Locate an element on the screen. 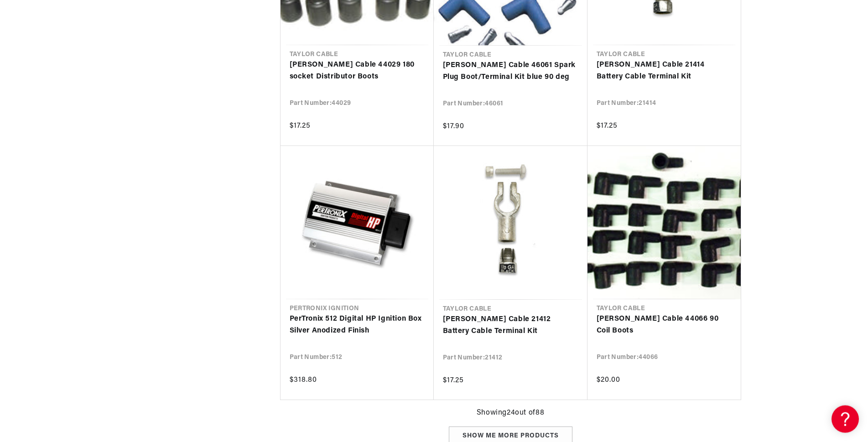 The width and height of the screenshot is (868, 442). span: Showing 24 out of 88 is located at coordinates (510, 413).